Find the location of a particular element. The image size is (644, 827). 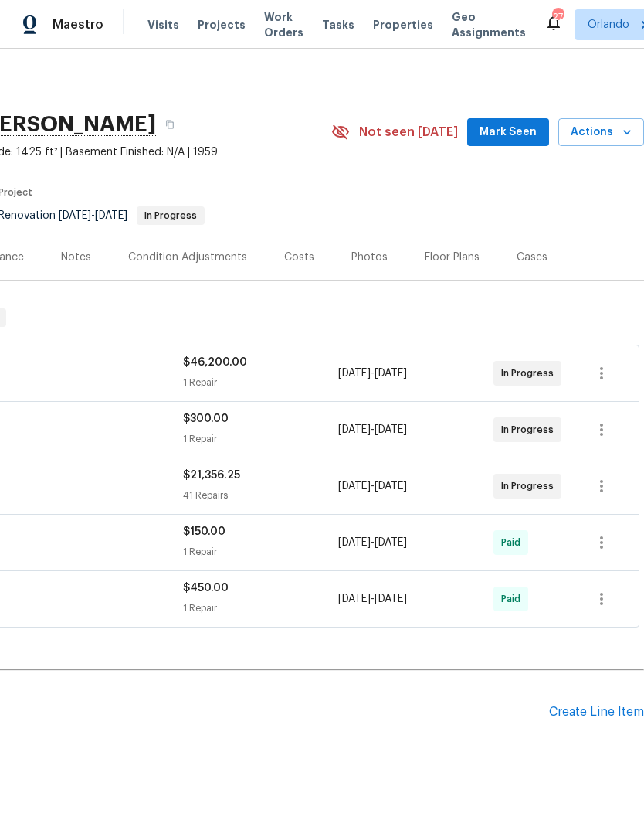

span: Work Orders is located at coordinates (283, 25).